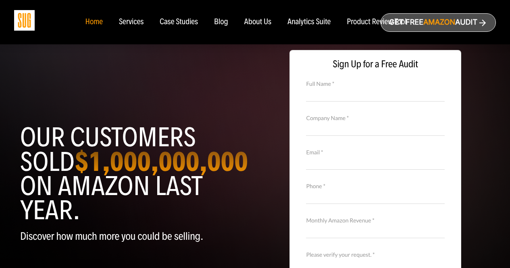 The width and height of the screenshot is (510, 268). I want to click on label: Phone *, so click(376, 186).